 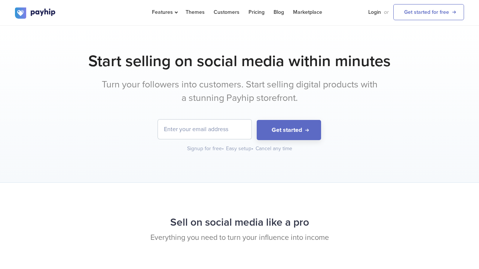 I want to click on div: Easy setup, so click(x=240, y=149).